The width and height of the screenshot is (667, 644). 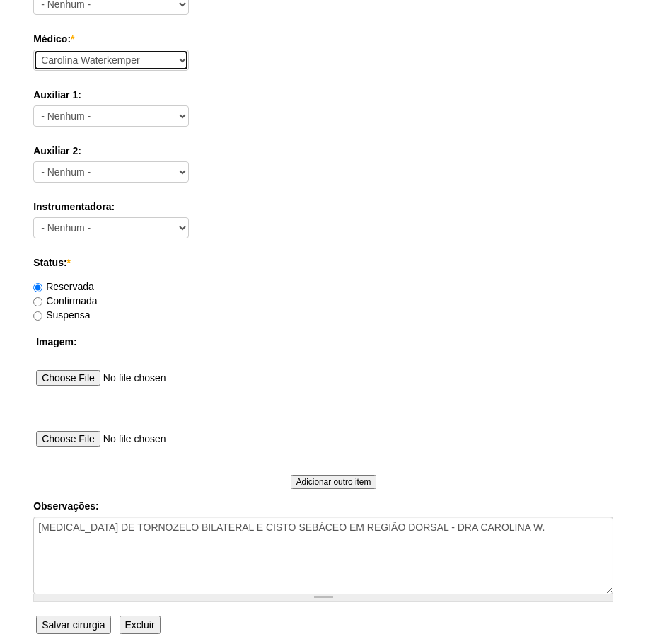 What do you see at coordinates (38, 302) in the screenshot?
I see `input: Confirmada` at bounding box center [38, 302].